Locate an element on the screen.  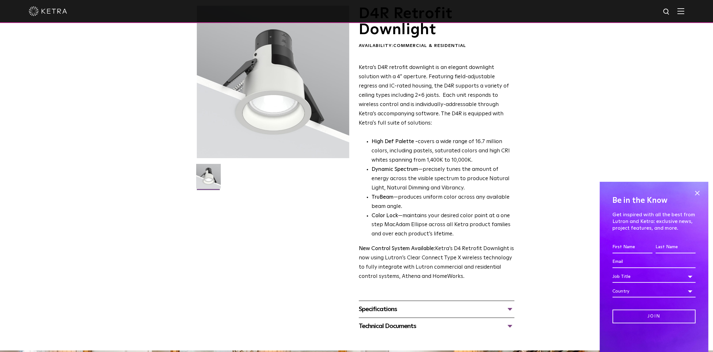
p: Ketra’s D4R retrofit downlight is an elegant downlight solution with a 4” aperture. Featuring fie... is located at coordinates (437, 96).